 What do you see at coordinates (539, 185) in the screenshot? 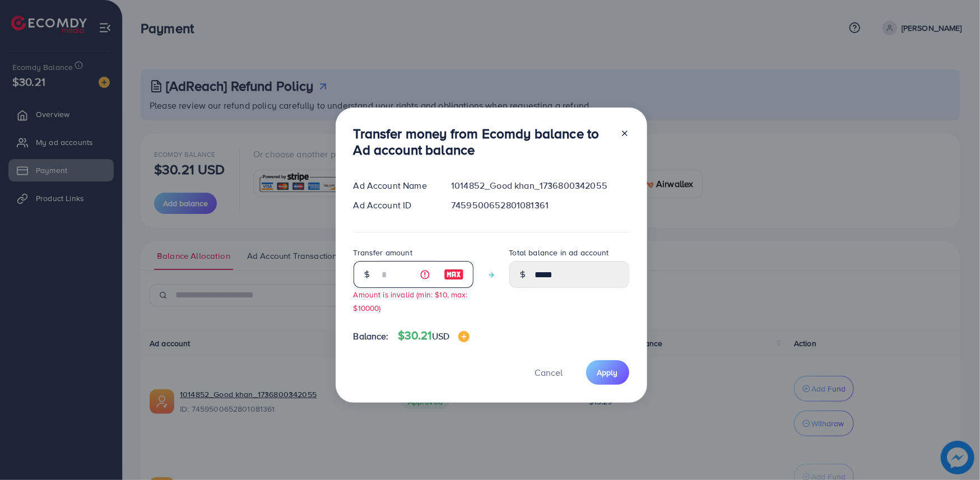
I see `div: 1014852_Good khan_1736800342055` at bounding box center [539, 185].